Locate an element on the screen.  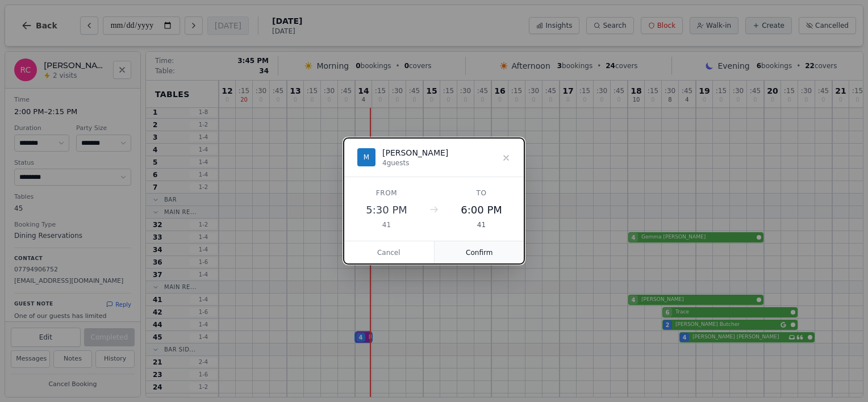
div: To is located at coordinates (481, 193).